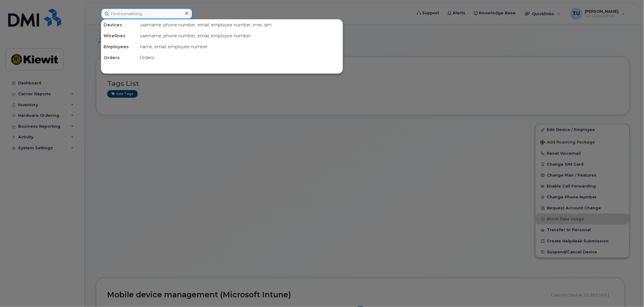 This screenshot has height=307, width=644. Describe the element at coordinates (119, 36) in the screenshot. I see `div: Wirelines` at that location.